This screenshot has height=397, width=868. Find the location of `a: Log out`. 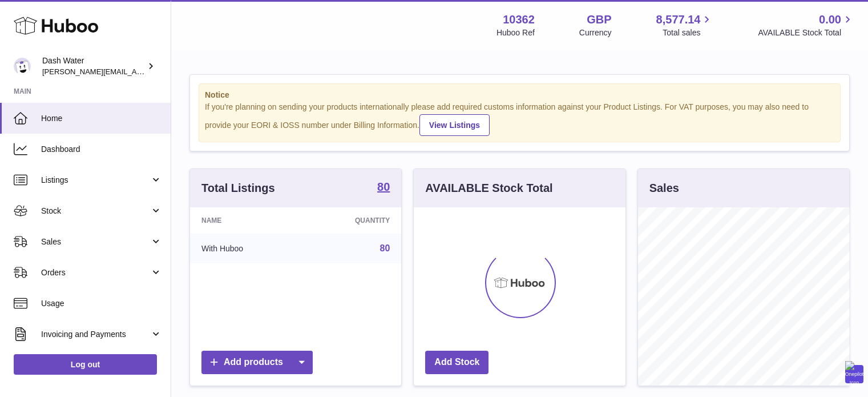

a: Log out is located at coordinates (85, 364).